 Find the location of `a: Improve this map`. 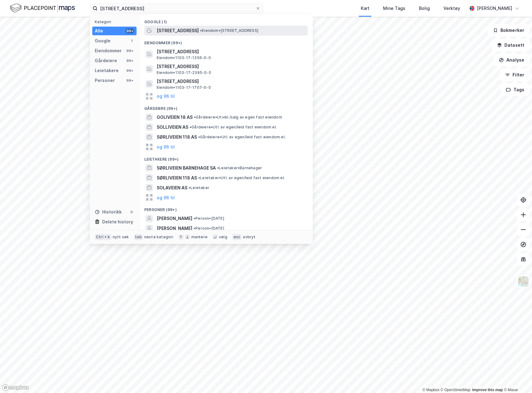

a: Improve this map is located at coordinates (487, 390).